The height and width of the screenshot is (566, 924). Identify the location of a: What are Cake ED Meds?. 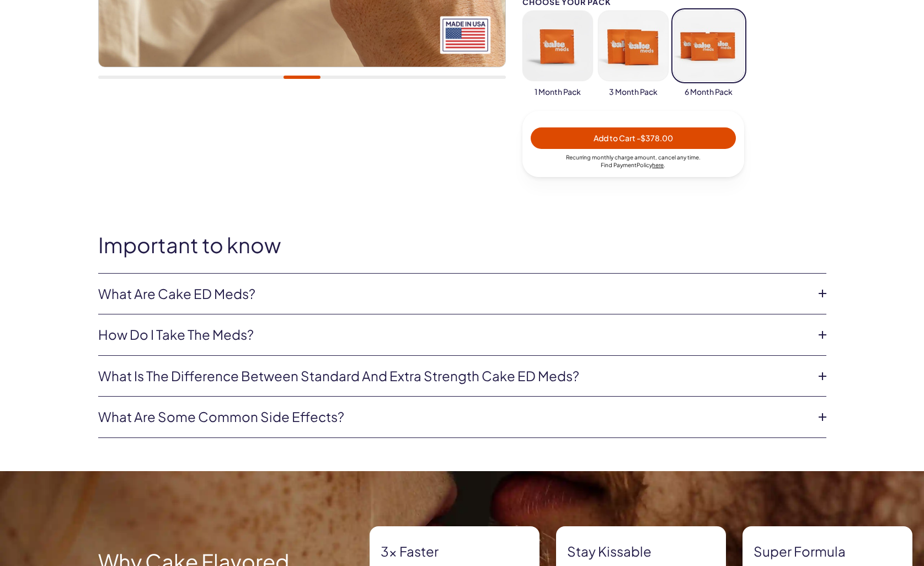
(454, 294).